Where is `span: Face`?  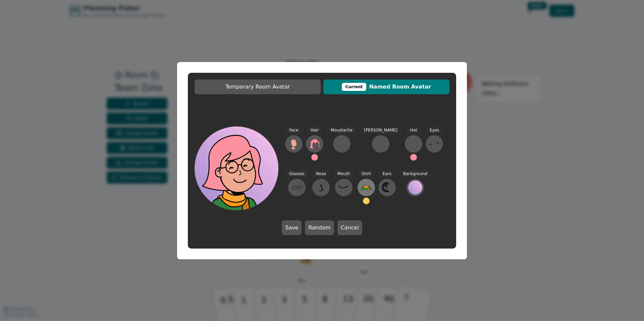 span: Face is located at coordinates (293, 130).